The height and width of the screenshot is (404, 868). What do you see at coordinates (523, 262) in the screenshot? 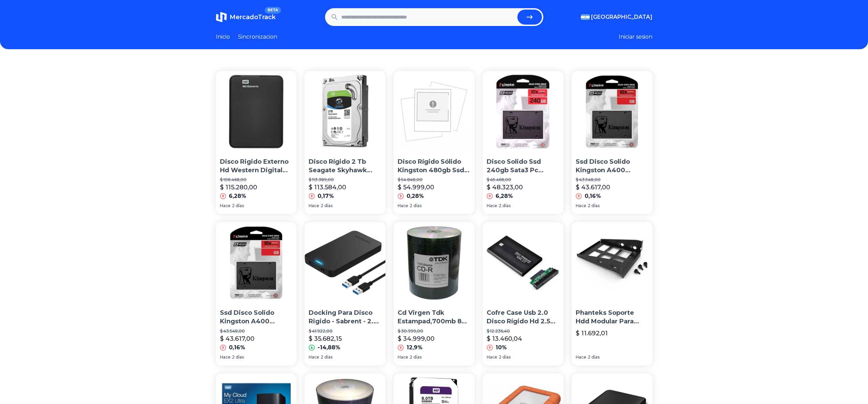
I see `img: Cofre Case Usb 2.0 Disco Rígido Hd 2.5 Sata De Notebook` at bounding box center [523, 262].